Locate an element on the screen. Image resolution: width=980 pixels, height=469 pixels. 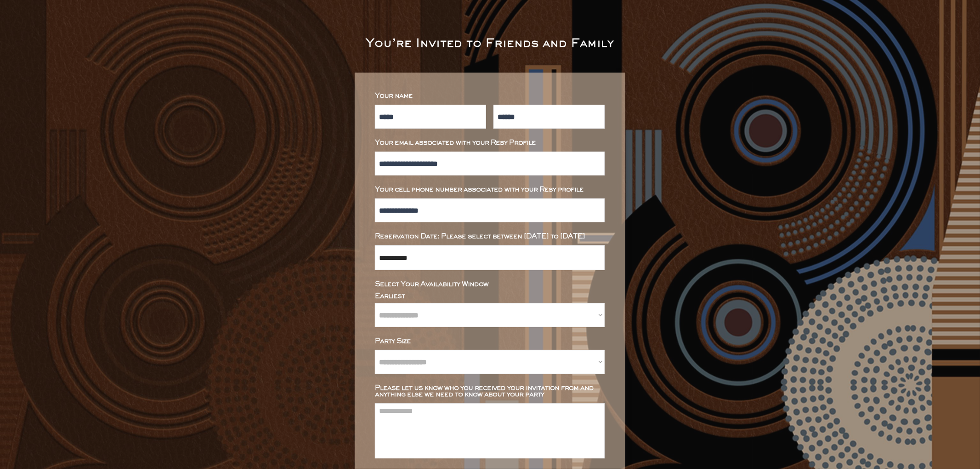
div: Select Your Availability Window is located at coordinates (490, 285).